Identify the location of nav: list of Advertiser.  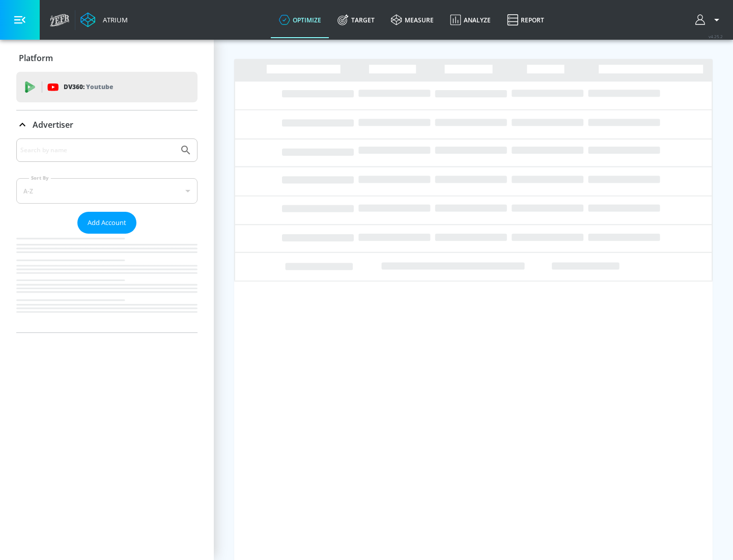
(107, 283).